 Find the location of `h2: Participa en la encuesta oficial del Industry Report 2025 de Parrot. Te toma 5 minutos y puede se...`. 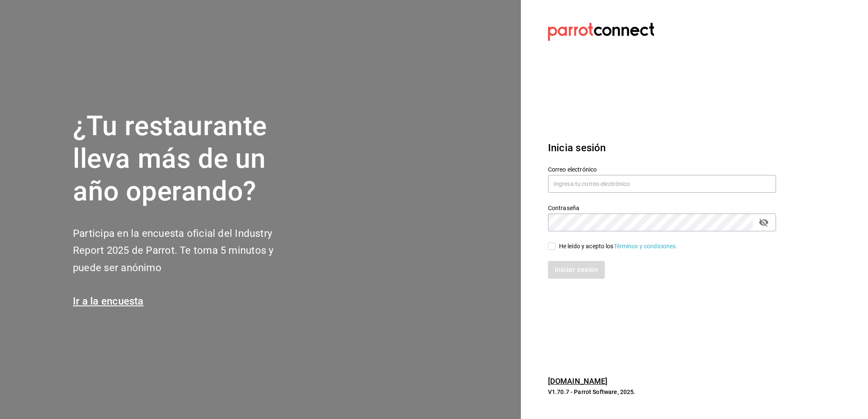

h2: Participa en la encuesta oficial del Industry Report 2025 de Parrot. Te toma 5 minutos y puede se... is located at coordinates (187, 251).